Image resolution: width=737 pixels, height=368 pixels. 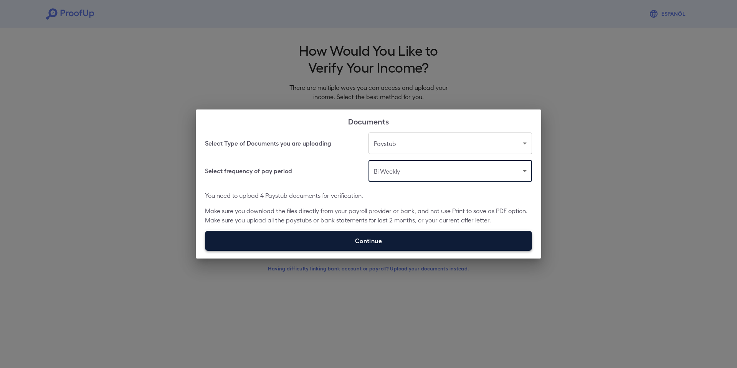 I want to click on p: Make sure you download the files directly from your payroll provider or bank, and not use Print t..., so click(x=368, y=215).